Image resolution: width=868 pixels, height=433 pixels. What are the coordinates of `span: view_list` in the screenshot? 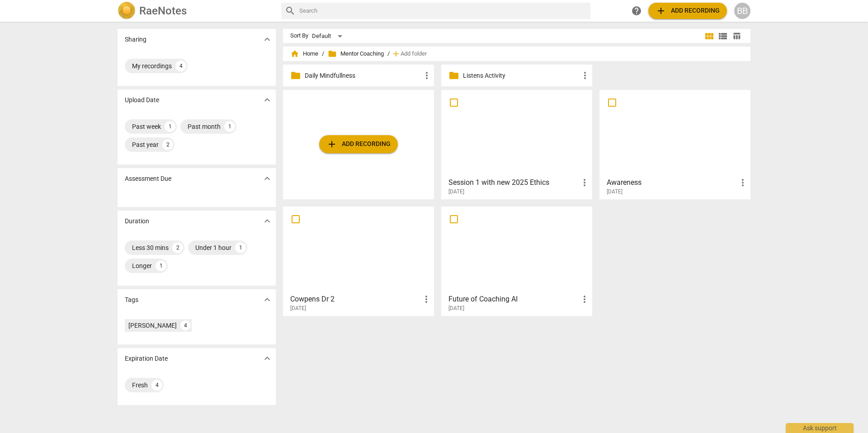 It's located at (723, 36).